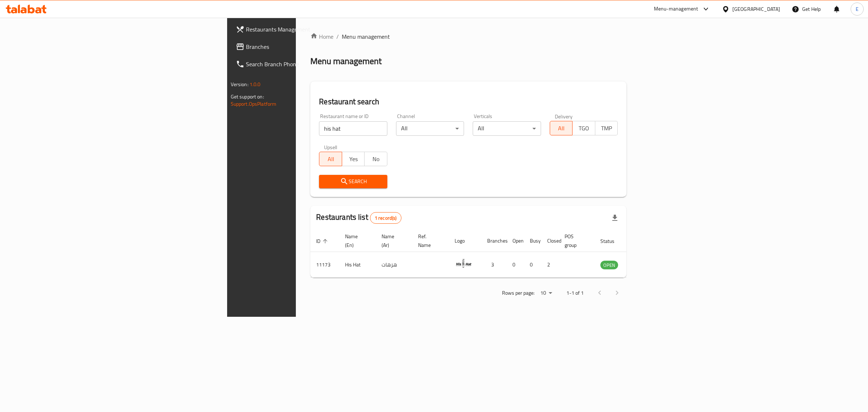  I want to click on label: Delivery, so click(564, 116).